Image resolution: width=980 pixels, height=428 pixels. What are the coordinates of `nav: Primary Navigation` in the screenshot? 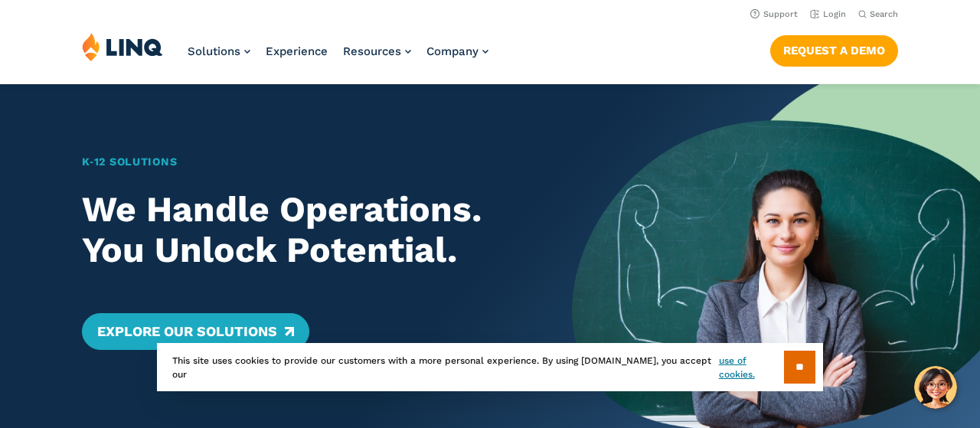 It's located at (337, 58).